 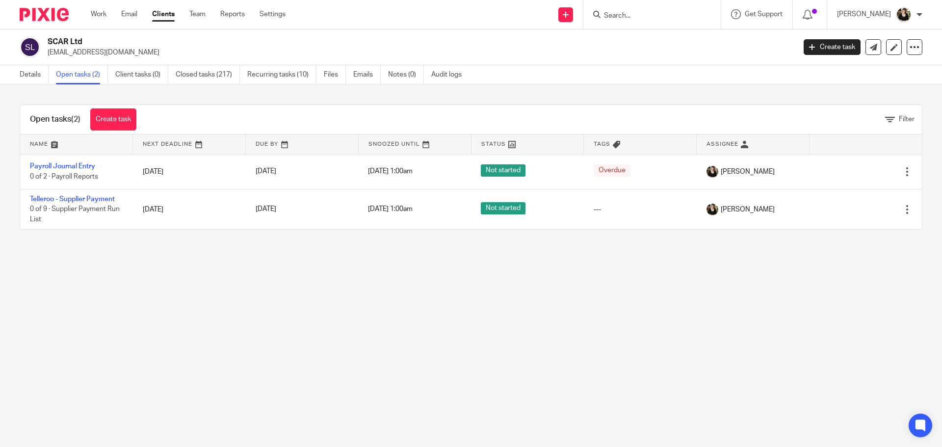 I want to click on a: Recurring tasks (10), so click(x=282, y=75).